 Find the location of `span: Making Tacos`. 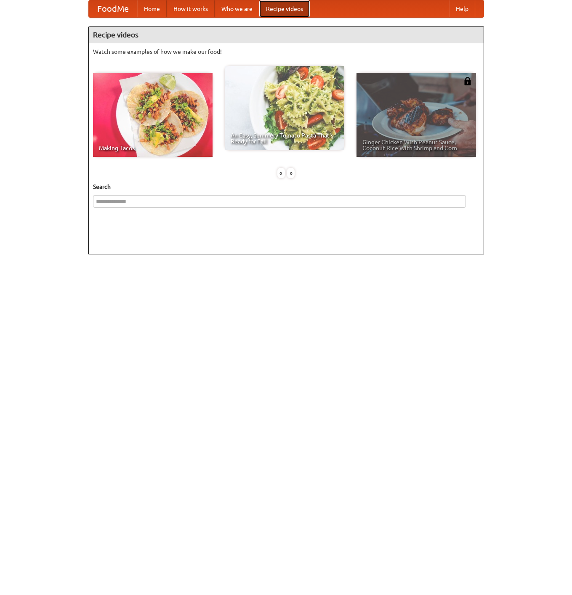

span: Making Tacos is located at coordinates (153, 148).